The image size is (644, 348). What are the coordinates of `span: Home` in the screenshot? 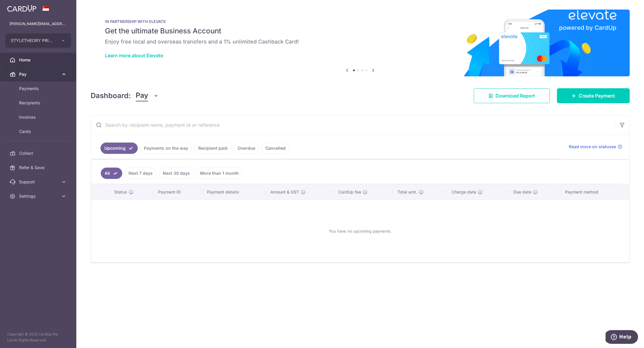 It's located at (39, 60).